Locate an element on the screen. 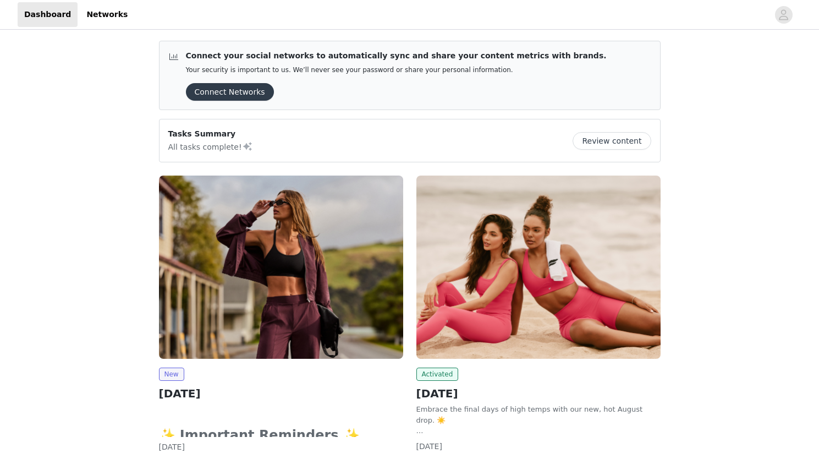  span: Activated is located at coordinates (437, 374).